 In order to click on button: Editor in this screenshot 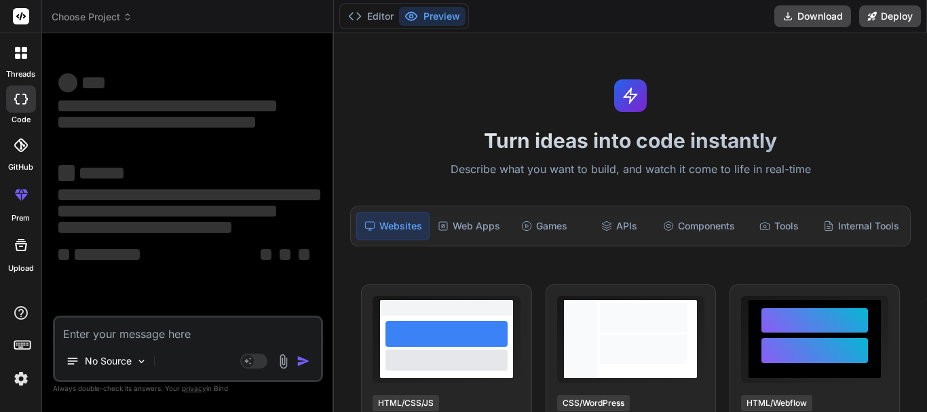, I will do `click(371, 16)`.